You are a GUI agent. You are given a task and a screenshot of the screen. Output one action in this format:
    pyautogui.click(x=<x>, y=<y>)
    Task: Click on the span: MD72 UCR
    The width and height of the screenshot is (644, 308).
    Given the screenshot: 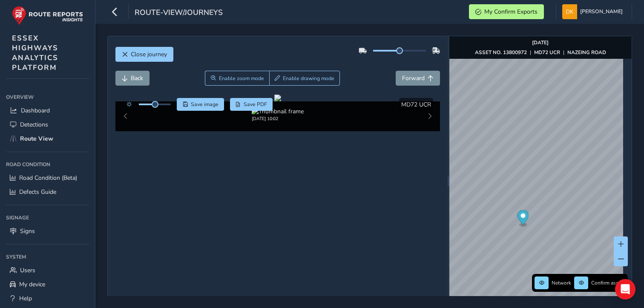 What is the action you would take?
    pyautogui.click(x=416, y=104)
    